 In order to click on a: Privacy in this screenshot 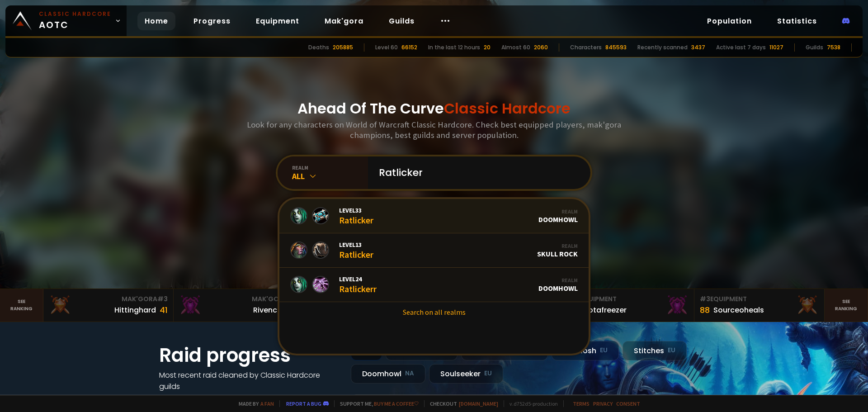, I will do `click(603, 403)`.